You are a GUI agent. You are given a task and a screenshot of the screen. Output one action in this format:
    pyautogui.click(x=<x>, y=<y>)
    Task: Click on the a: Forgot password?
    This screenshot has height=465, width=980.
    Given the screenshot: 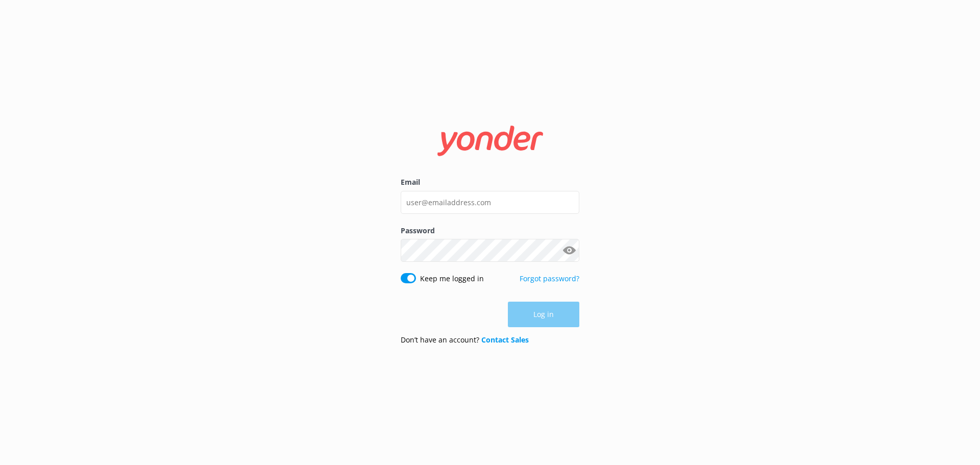 What is the action you would take?
    pyautogui.click(x=549, y=278)
    